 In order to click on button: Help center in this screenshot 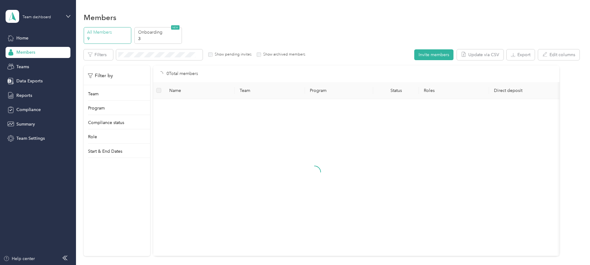, I will do `click(19, 259)`.